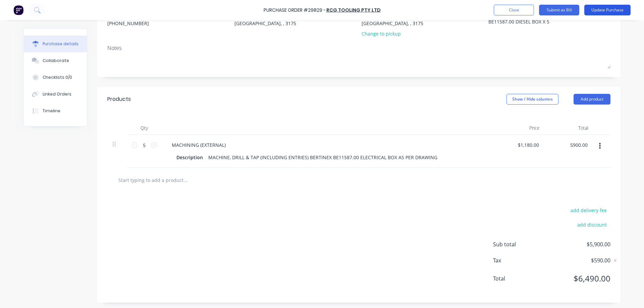 The image size is (644, 308). Describe the element at coordinates (608, 10) in the screenshot. I see `button: Update Purchase` at that location.